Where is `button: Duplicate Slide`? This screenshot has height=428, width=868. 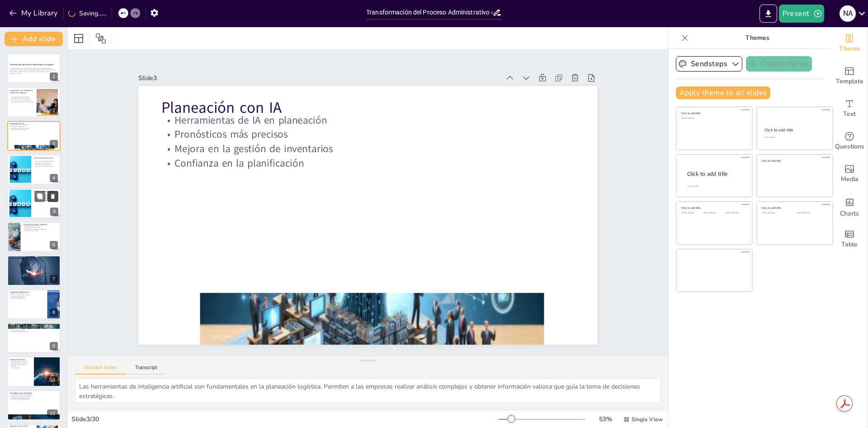 button: Duplicate Slide is located at coordinates (40, 196).